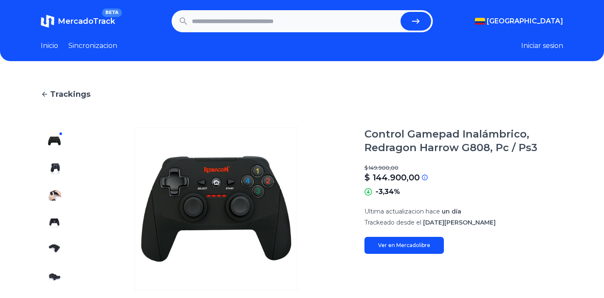  What do you see at coordinates (464, 168) in the screenshot?
I see `p: $ 149.900,00` at bounding box center [464, 168].